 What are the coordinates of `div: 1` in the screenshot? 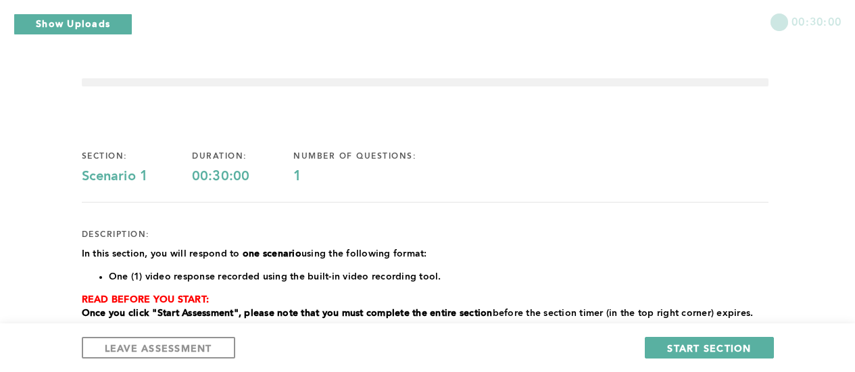 It's located at (376, 177).